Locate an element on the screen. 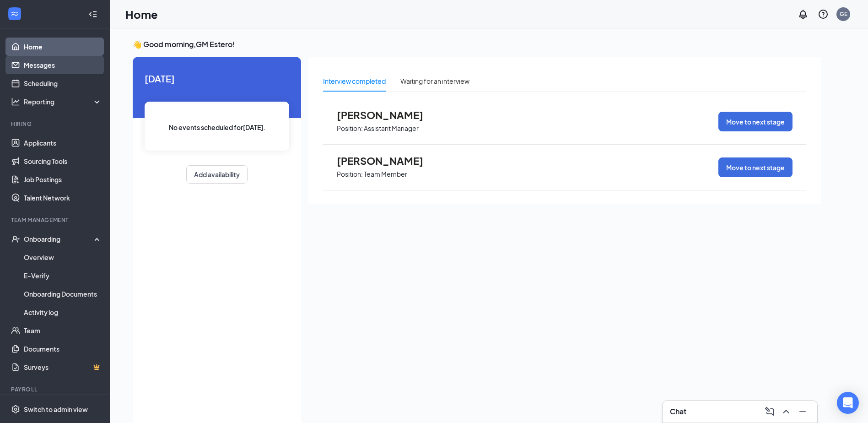 The image size is (868, 423). h1: Home is located at coordinates (142, 14).